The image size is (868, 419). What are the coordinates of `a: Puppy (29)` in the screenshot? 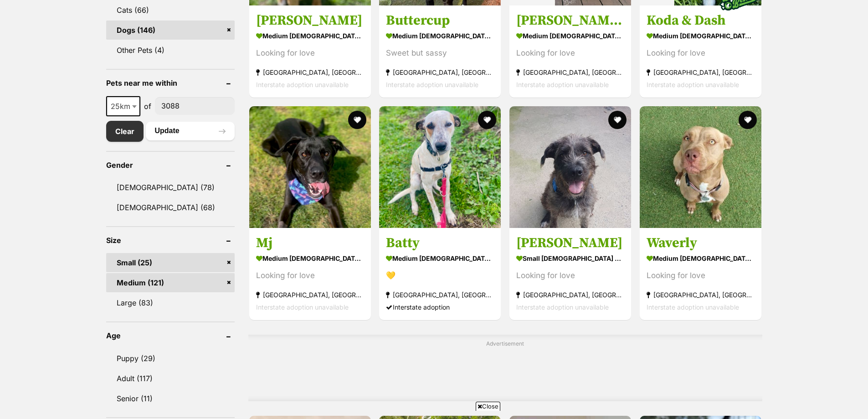 It's located at (171, 359).